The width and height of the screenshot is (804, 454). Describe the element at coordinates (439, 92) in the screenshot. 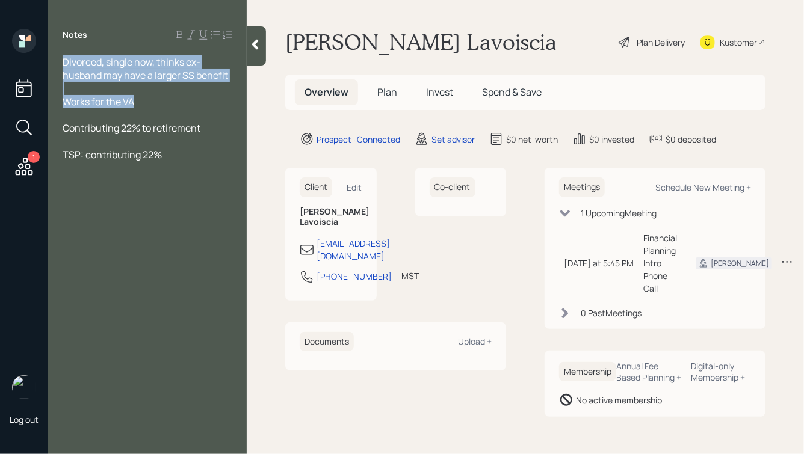

I see `span: Invest` at that location.